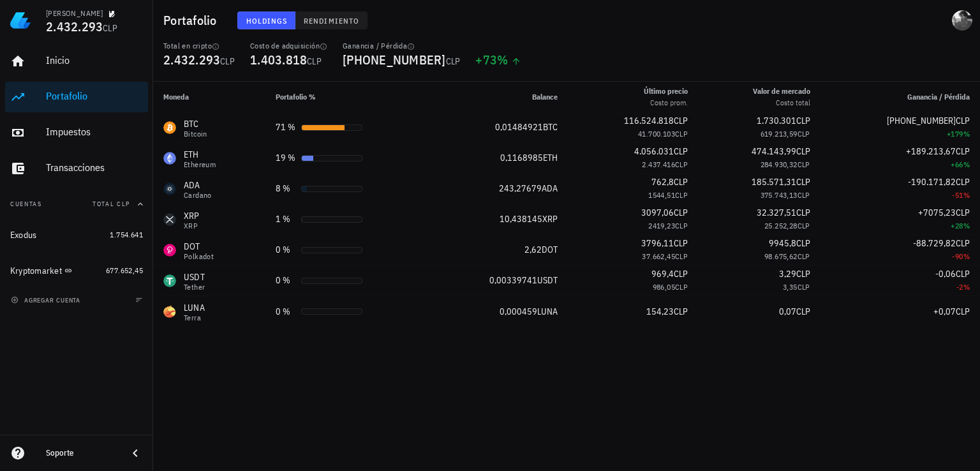 The height and width of the screenshot is (471, 980). I want to click on span: 154,23, so click(659, 311).